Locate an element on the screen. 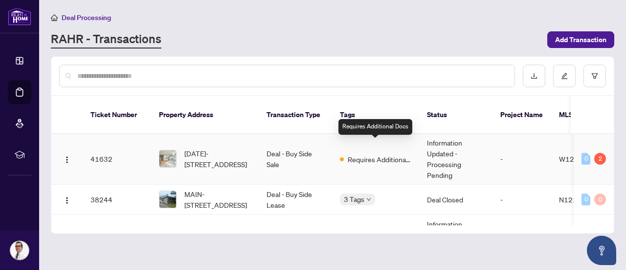 The image size is (626, 270). span: N12195700 is located at coordinates (579, 199).